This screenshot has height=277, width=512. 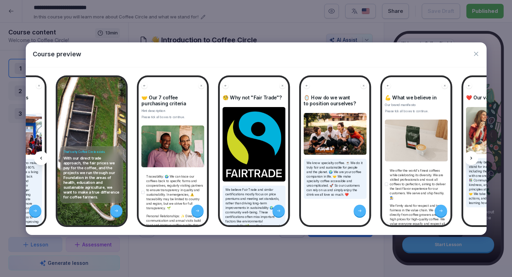 What do you see at coordinates (173, 111) in the screenshot?
I see `p: Hint description` at bounding box center [173, 111].